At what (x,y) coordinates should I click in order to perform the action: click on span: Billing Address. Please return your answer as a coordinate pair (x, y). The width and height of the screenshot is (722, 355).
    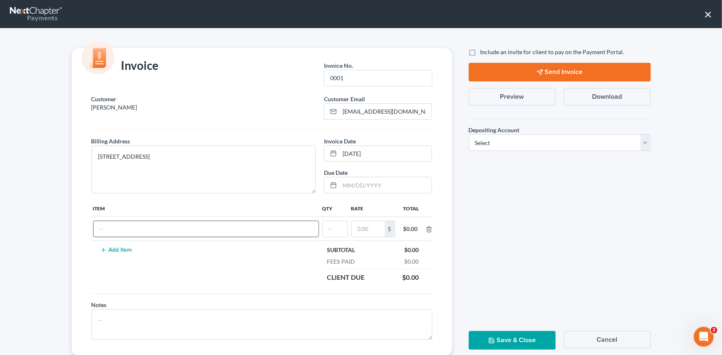
    Looking at the image, I should click on (111, 141).